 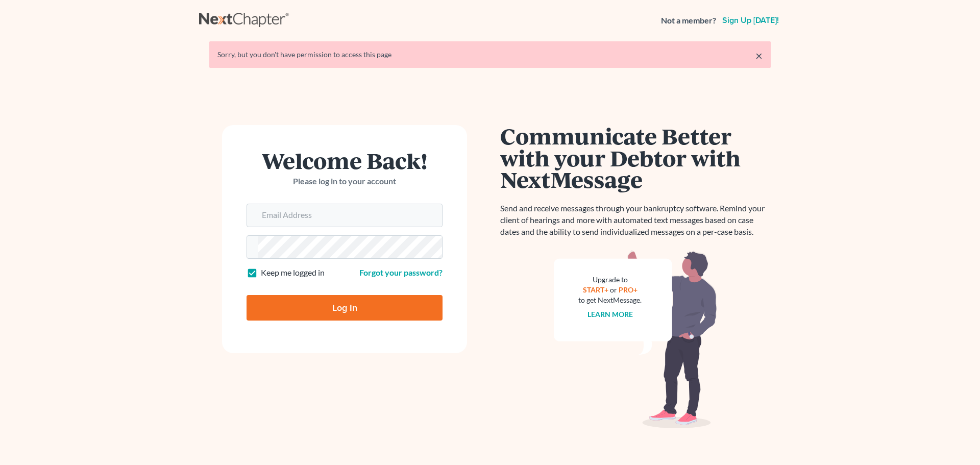 What do you see at coordinates (635, 158) in the screenshot?
I see `h1: Communicate Better with your Debtor with NextMessage` at bounding box center [635, 158].